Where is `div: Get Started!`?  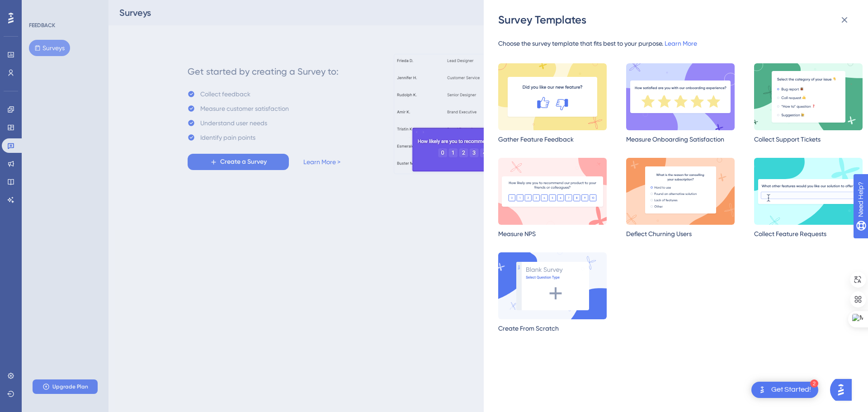
div: Get Started! is located at coordinates (791, 390).